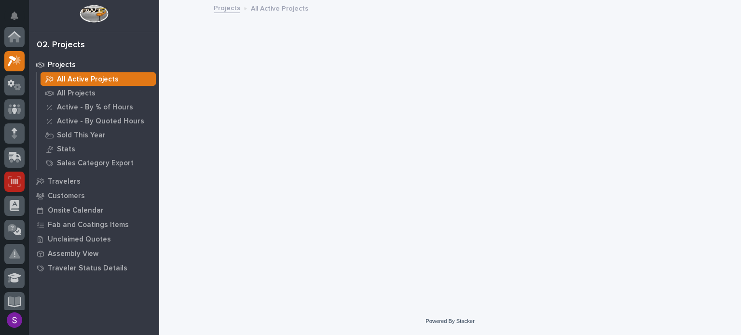  Describe the element at coordinates (61, 45) in the screenshot. I see `div: 02. Projects` at that location.